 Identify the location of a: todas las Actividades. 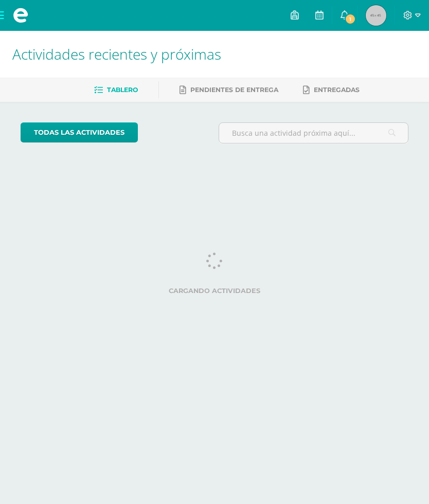
(79, 132).